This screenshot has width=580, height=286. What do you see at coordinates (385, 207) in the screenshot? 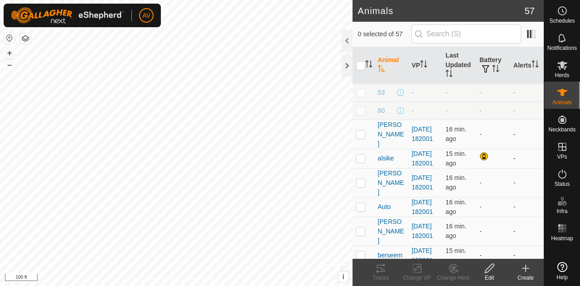
I see `span: Auto` at bounding box center [385, 207].